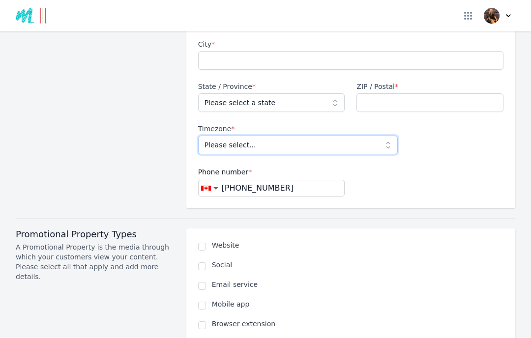 Image resolution: width=531 pixels, height=338 pixels. I want to click on label: Timezone, so click(298, 129).